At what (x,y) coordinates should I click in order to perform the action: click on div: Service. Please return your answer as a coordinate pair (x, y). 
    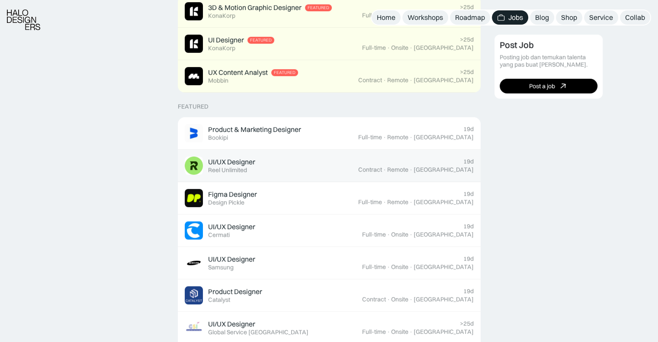
    Looking at the image, I should click on (601, 17).